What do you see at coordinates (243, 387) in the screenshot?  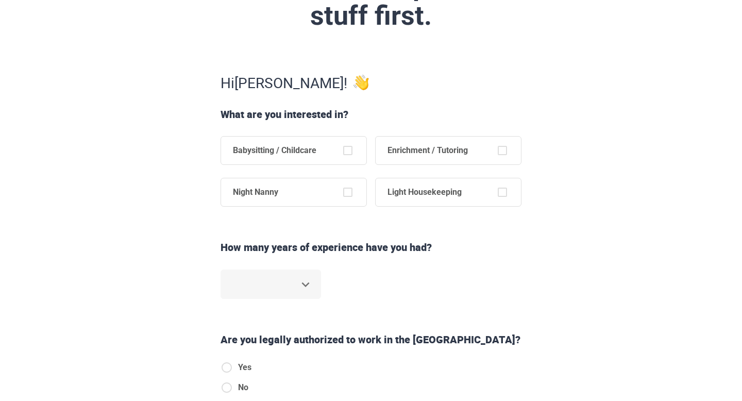 I see `span: No` at bounding box center [243, 387].